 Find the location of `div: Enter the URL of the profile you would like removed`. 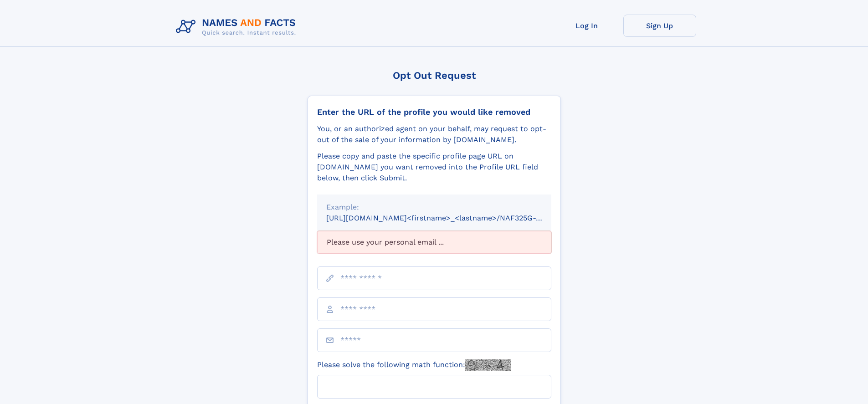

div: Enter the URL of the profile you would like removed is located at coordinates (434, 112).